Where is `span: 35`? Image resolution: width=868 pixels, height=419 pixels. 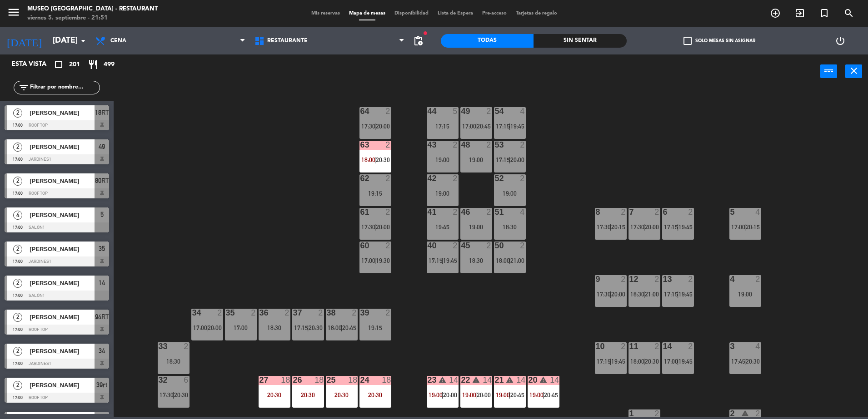 span: 35 is located at coordinates (102, 249).